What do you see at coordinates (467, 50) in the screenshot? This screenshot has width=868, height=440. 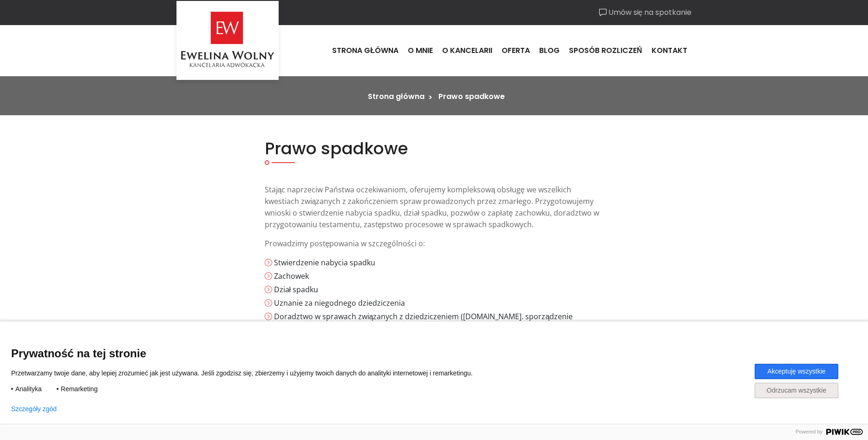 I see `a: O kancelarii` at bounding box center [467, 50].